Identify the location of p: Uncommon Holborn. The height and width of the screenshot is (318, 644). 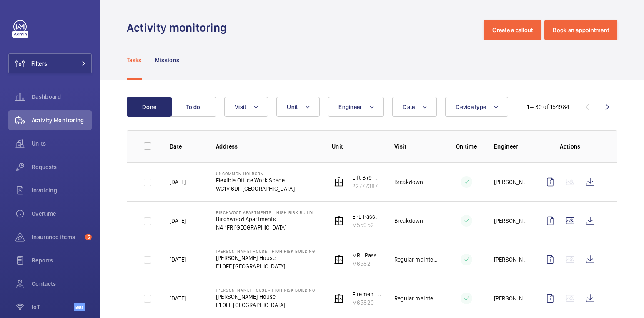
(255, 174).